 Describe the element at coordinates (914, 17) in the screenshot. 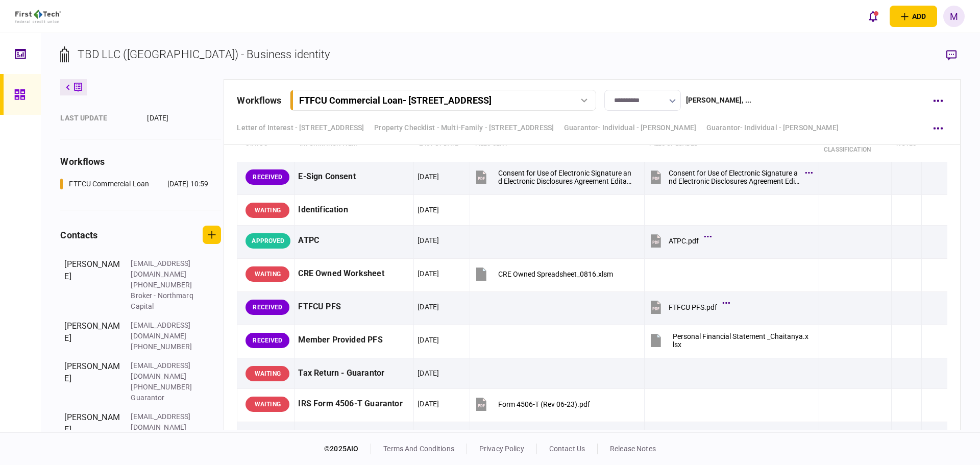

I see `button: open adding identity options` at that location.